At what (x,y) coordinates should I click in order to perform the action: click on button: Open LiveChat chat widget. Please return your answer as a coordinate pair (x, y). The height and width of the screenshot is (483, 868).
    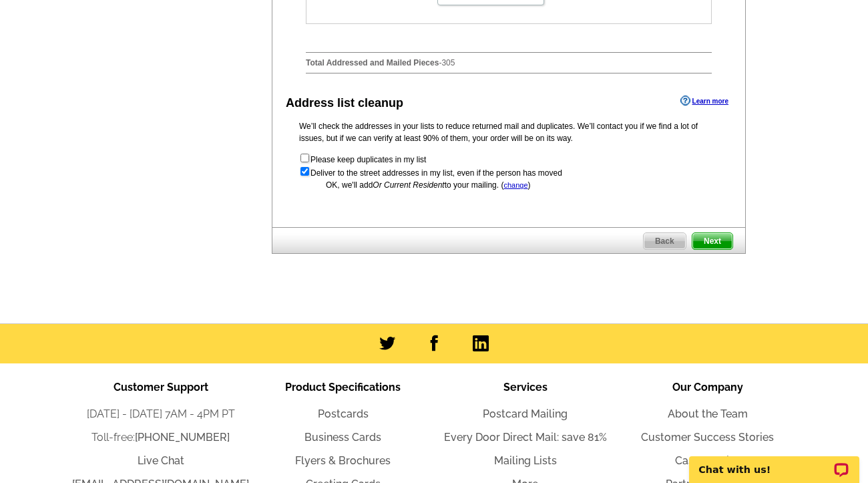
    Looking at the image, I should click on (161, 29).